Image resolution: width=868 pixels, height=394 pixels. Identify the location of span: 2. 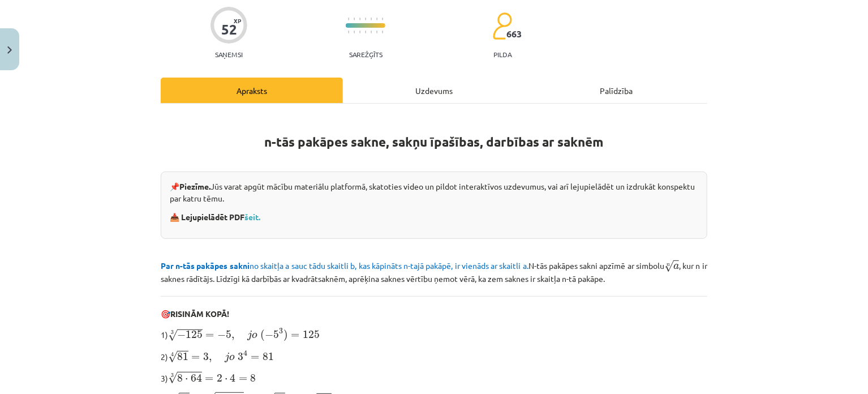
(219, 378).